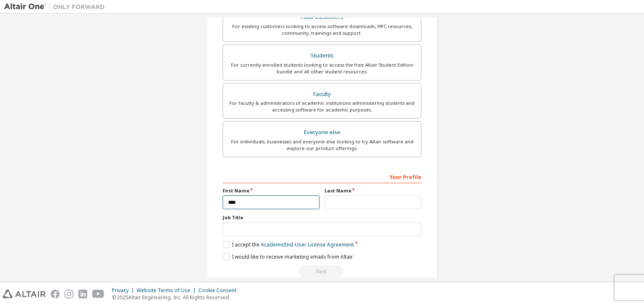 This screenshot has width=644, height=306. Describe the element at coordinates (83, 294) in the screenshot. I see `img: linkedin.svg` at that location.